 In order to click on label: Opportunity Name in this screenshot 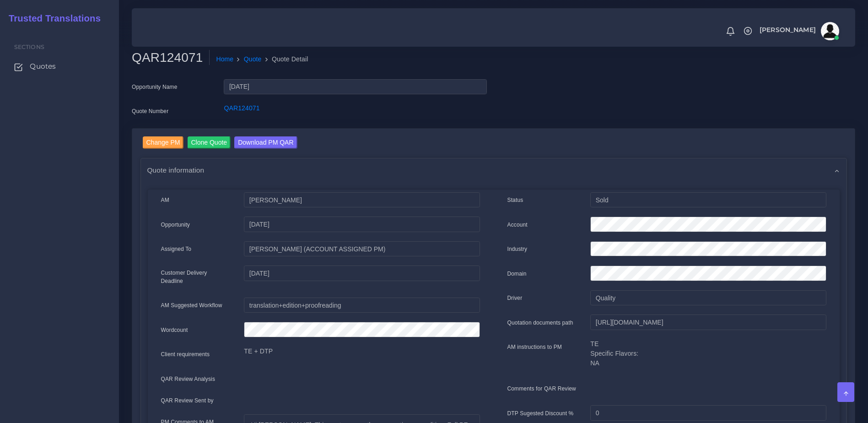, I will do `click(154, 87)`.